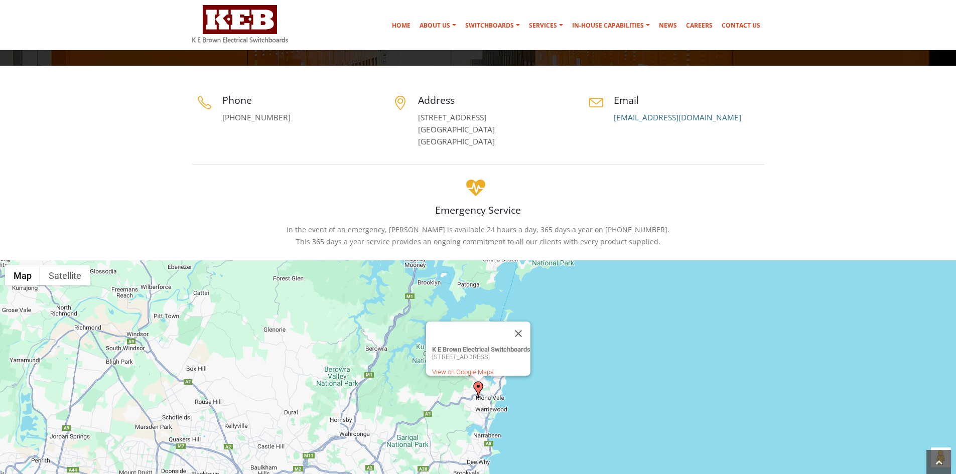 Image resolution: width=956 pixels, height=474 pixels. I want to click on a: Careers, so click(699, 26).